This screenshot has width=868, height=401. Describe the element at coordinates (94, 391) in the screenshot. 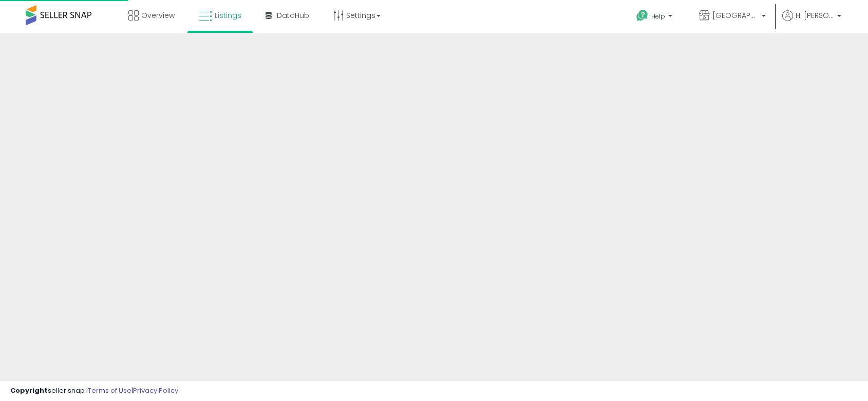

I see `div: seller snap | |` at that location.